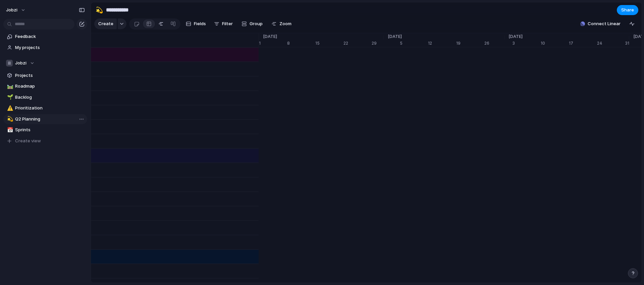 The image size is (644, 285). I want to click on span: Prioritization, so click(50, 108).